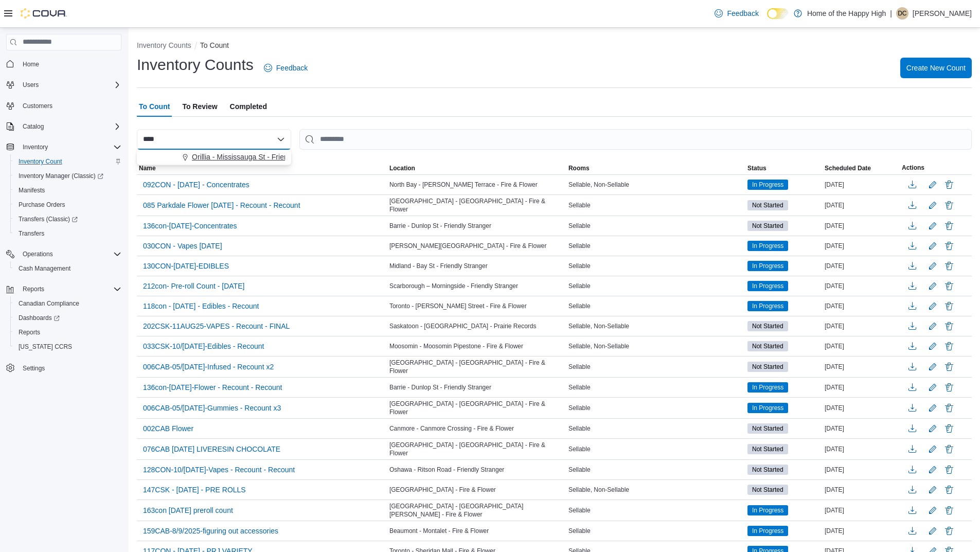 Image resolution: width=980 pixels, height=552 pixels. What do you see at coordinates (936, 68) in the screenshot?
I see `button: Create New Count` at bounding box center [936, 68].